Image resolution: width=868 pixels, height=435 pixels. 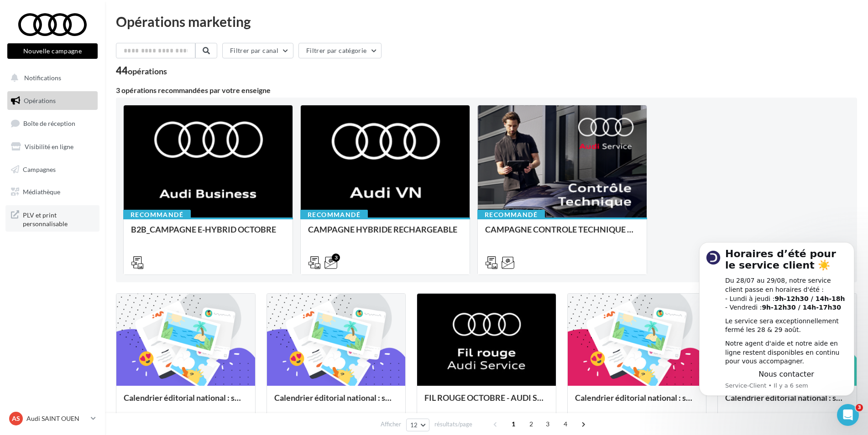 I want to click on div: CAMPAGNE CONTROLE TECHNIQUE 25€ OCTOBRE, so click(x=562, y=234).